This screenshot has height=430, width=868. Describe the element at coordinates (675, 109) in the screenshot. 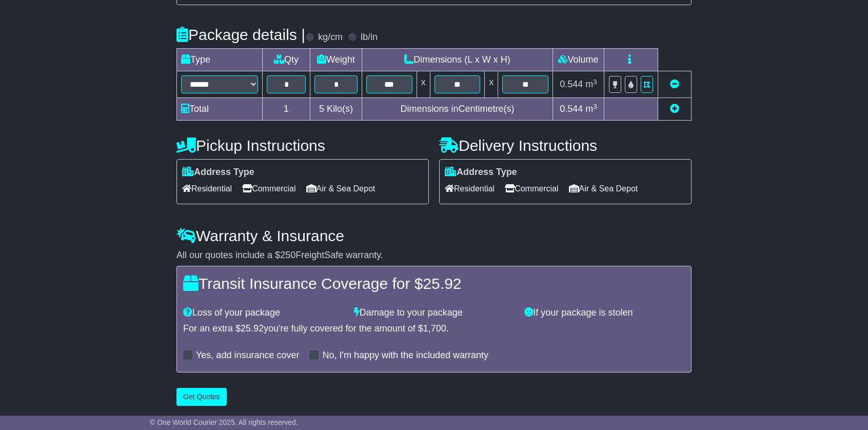

I see `a: Add new item` at that location.